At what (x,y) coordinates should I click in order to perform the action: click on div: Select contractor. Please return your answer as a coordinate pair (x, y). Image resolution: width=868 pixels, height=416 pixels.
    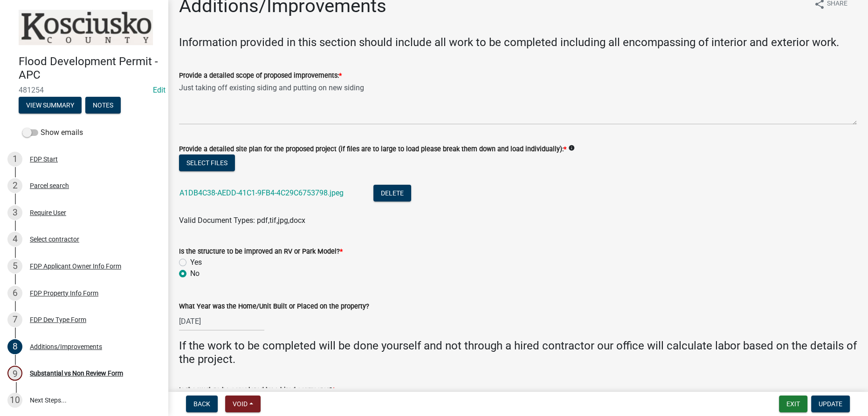
    Looking at the image, I should click on (55, 239).